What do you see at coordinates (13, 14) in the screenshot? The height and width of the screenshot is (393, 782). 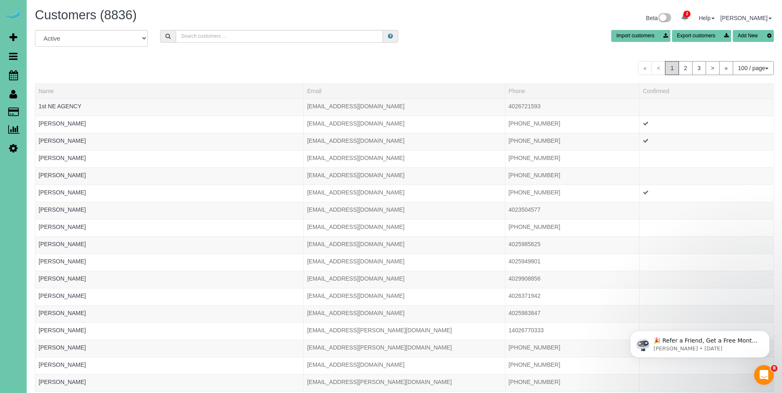 I see `a: Automaid Logo` at bounding box center [13, 14].